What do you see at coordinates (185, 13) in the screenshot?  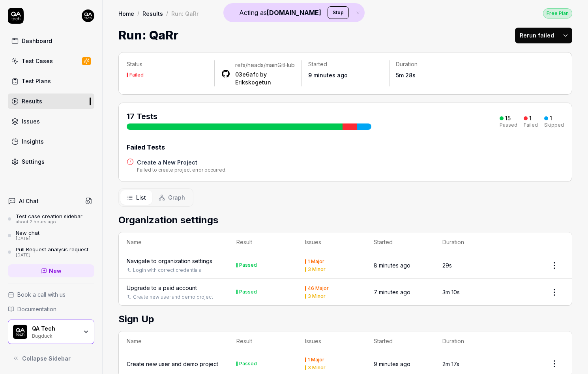 I see `div: Run: QaRr` at bounding box center [185, 13].